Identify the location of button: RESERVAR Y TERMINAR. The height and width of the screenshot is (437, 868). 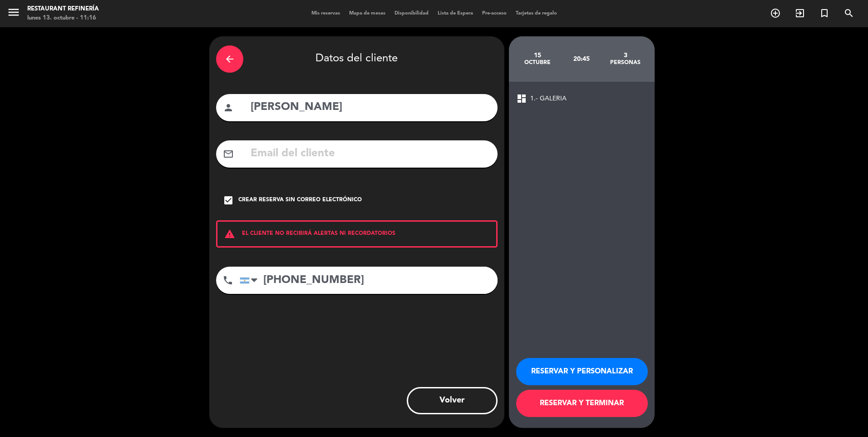
(582, 403).